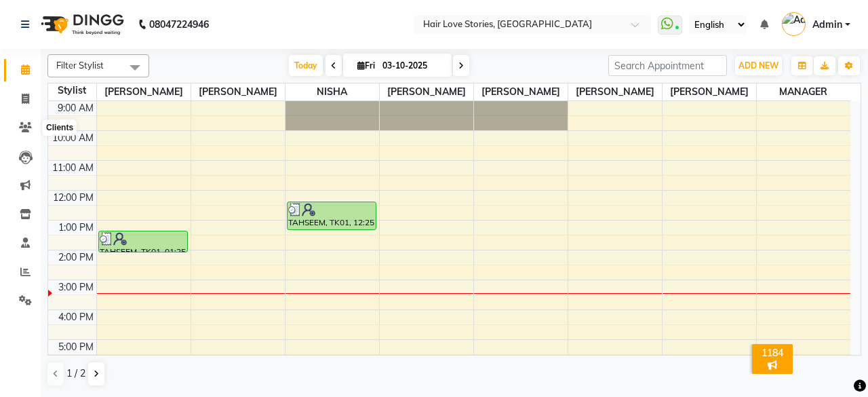 The image size is (868, 397). Describe the element at coordinates (758, 66) in the screenshot. I see `button: ADD NEW` at that location.